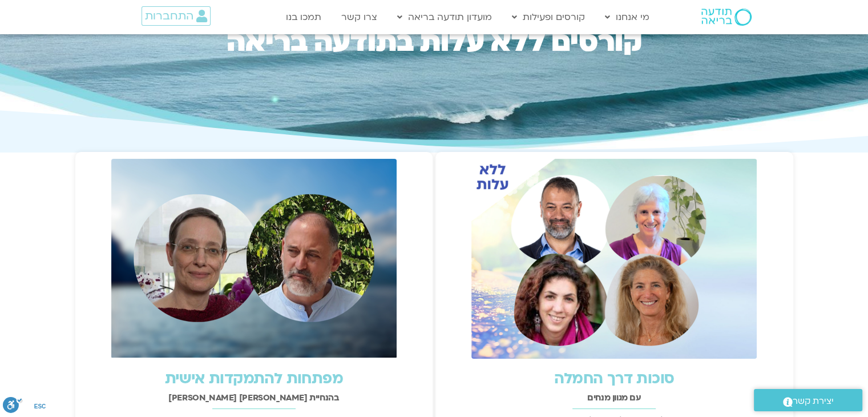 Image resolution: width=868 pixels, height=417 pixels. I want to click on img: תודעה בריאה, so click(726, 17).